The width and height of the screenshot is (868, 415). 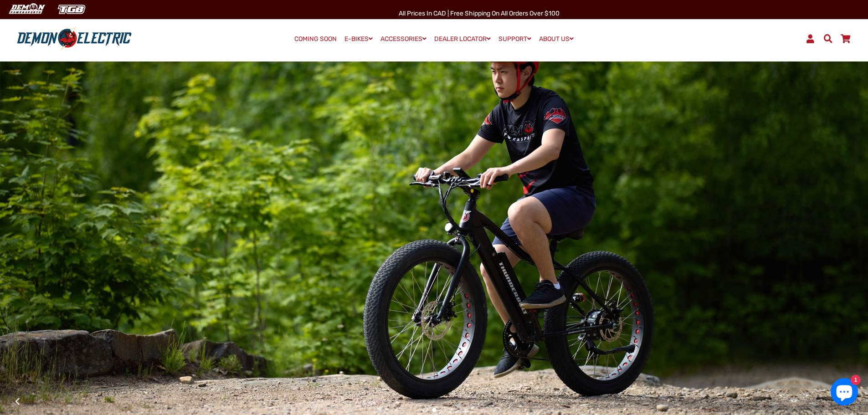 I want to click on a: COMING SOON, so click(x=315, y=39).